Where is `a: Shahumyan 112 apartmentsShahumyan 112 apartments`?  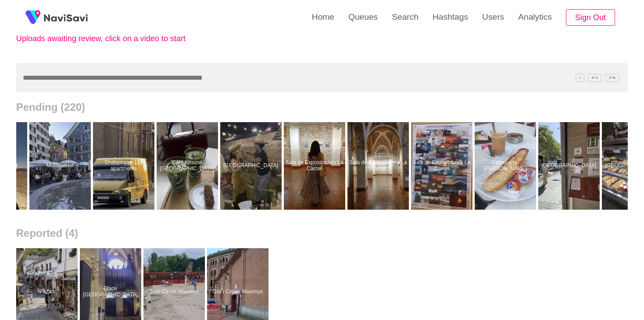
a: Shahumyan 112 apartmentsShahumyan 112 apartments is located at coordinates (125, 166).